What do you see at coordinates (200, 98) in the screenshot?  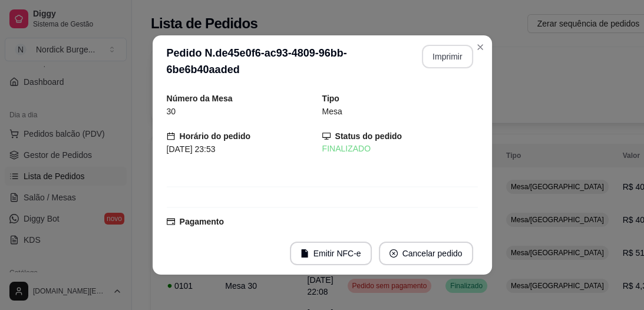 I see `strong: Número da Mesa` at bounding box center [200, 98].